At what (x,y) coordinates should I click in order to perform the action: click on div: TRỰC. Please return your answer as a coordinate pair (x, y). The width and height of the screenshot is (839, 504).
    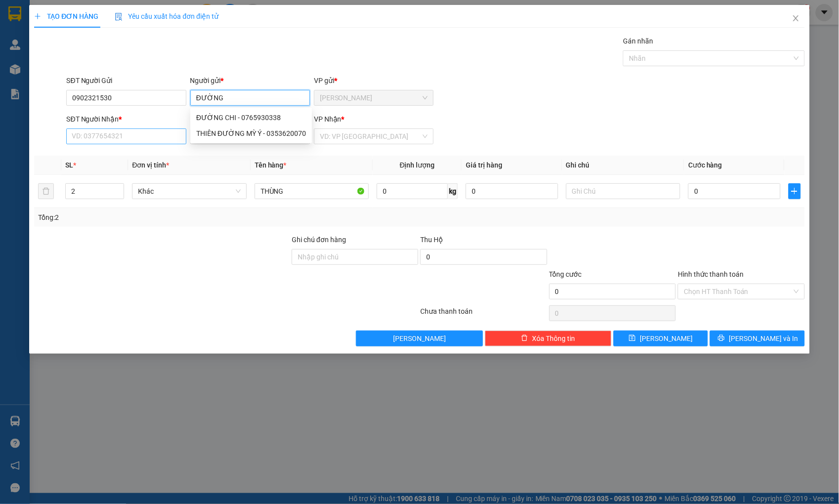
    Looking at the image, I should click on (48, 37).